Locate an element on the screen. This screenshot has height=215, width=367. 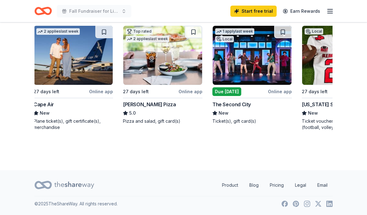
div: 1 apply last week is located at coordinates (235, 31).